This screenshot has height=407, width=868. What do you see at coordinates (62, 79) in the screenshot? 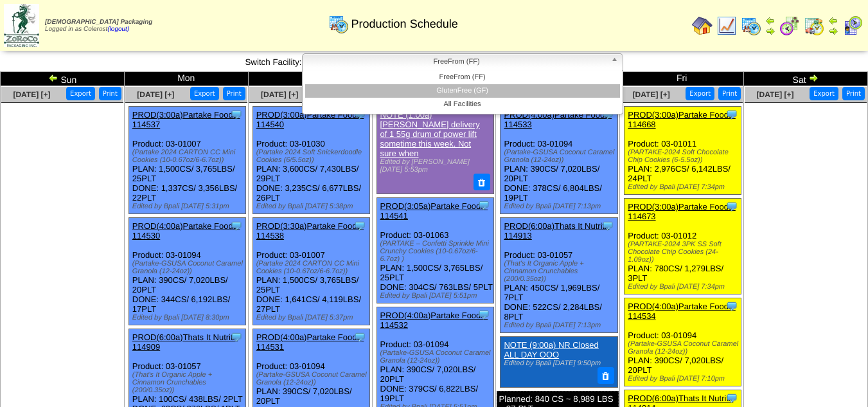
I see `td: Sun` at bounding box center [62, 79].